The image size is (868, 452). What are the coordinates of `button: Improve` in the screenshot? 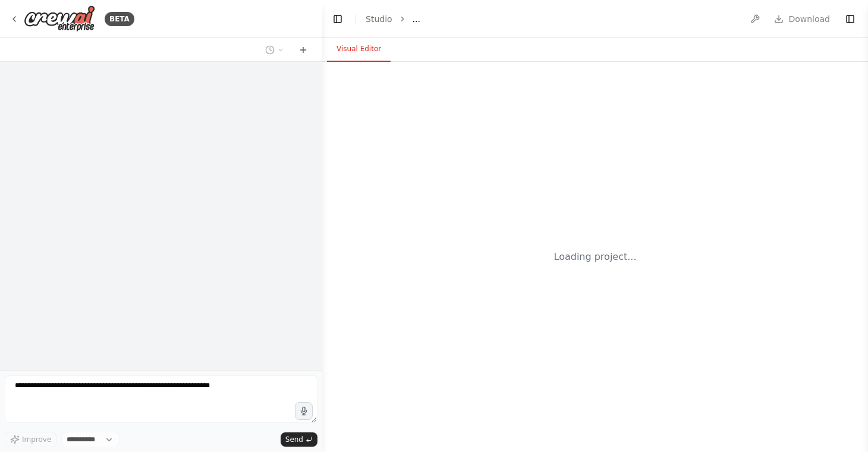 It's located at (30, 440).